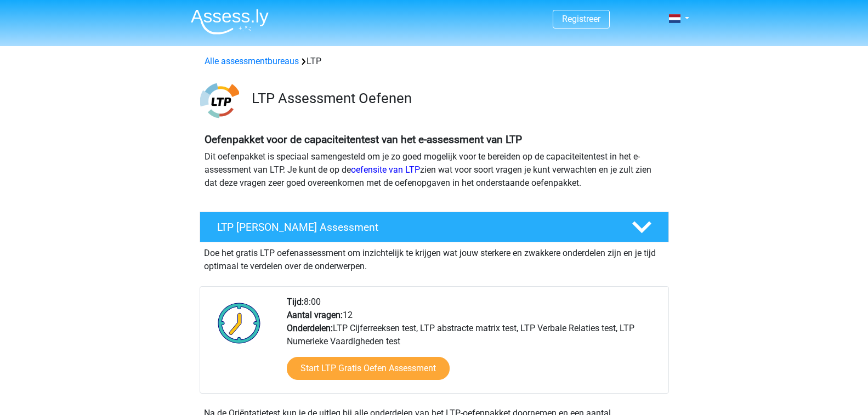 The image size is (868, 415). Describe the element at coordinates (434, 61) in the screenshot. I see `div: LTP` at that location.